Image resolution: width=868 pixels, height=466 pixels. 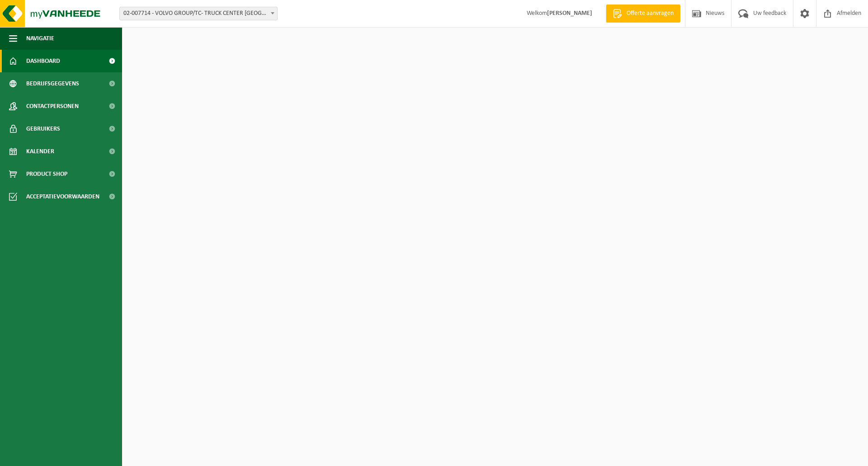 What do you see at coordinates (46, 174) in the screenshot?
I see `span: Product Shop` at bounding box center [46, 174].